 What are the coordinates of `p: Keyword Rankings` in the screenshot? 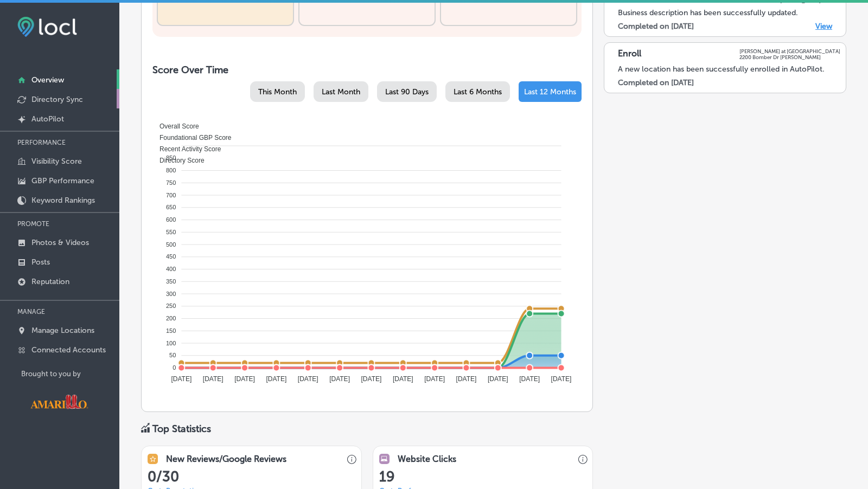 It's located at (63, 200).